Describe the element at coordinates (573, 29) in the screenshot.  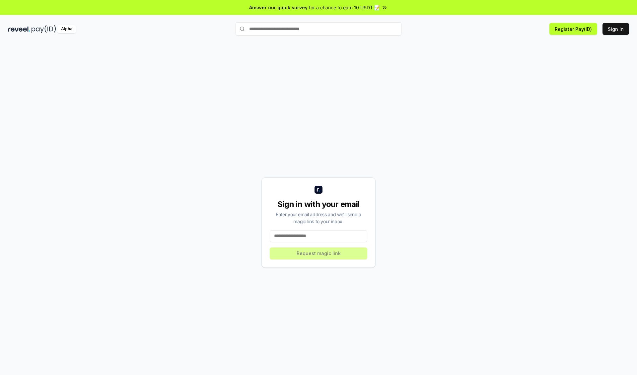
I see `button: Register Pay(ID)` at that location.